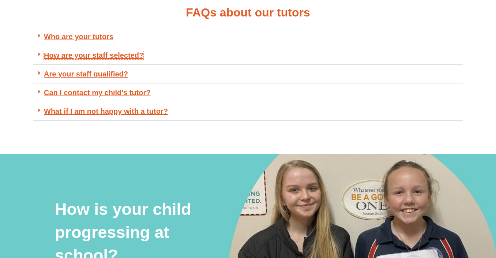  What do you see at coordinates (248, 13) in the screenshot?
I see `h2: FAQs about our tutors` at bounding box center [248, 13].